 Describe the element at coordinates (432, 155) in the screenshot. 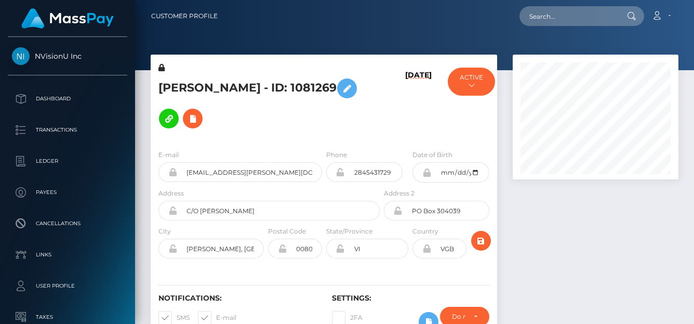

I see `label: Date of Birth` at that location.